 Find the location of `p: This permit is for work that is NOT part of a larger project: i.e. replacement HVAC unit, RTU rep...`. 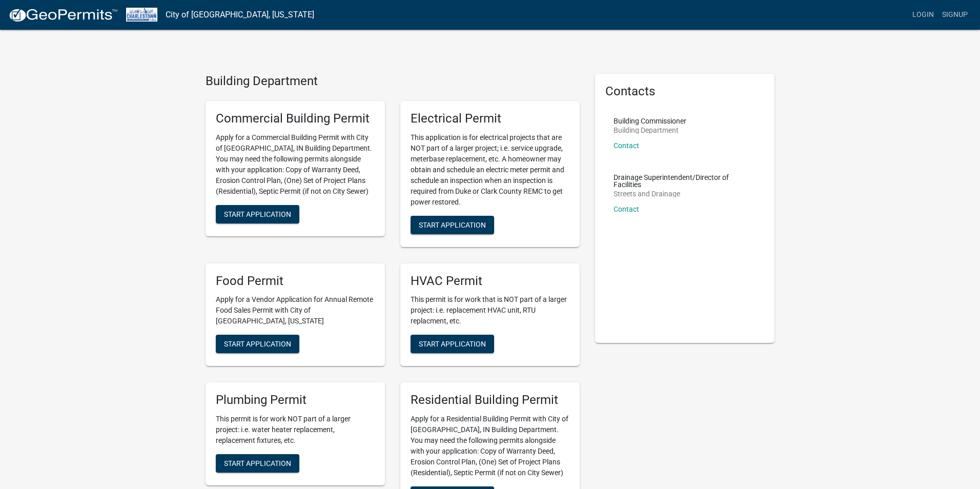

p: This permit is for work that is NOT part of a larger project: i.e. replacement HVAC unit, RTU rep... is located at coordinates (490, 310).